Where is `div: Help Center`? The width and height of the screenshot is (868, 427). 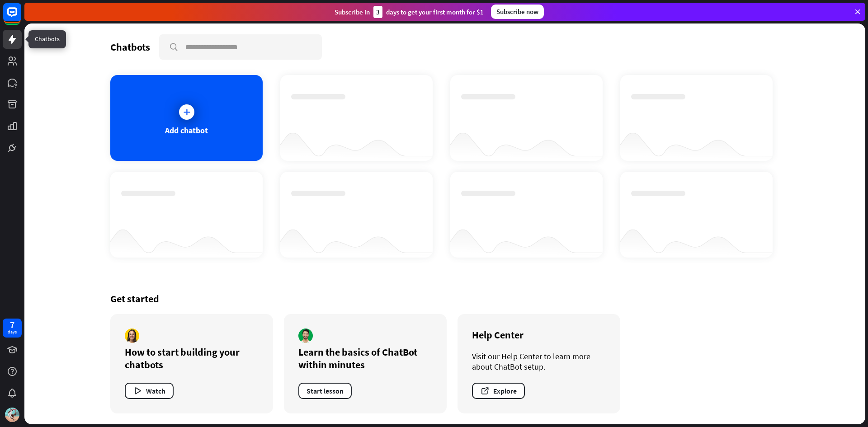
div: Help Center is located at coordinates (539, 335).